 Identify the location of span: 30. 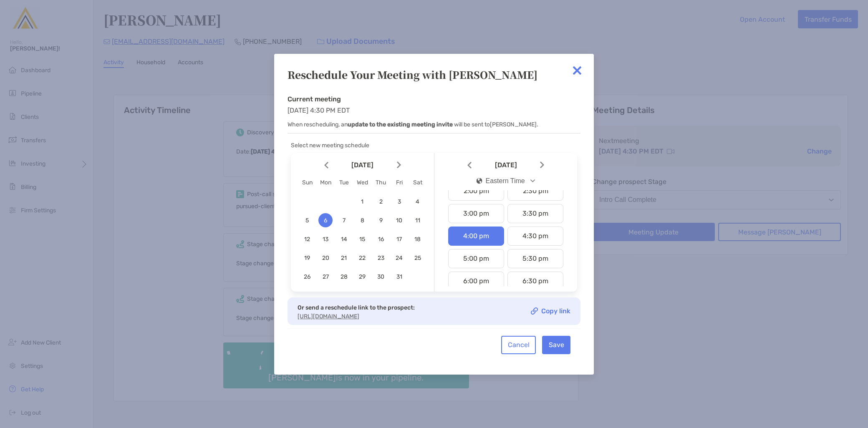
(381, 277).